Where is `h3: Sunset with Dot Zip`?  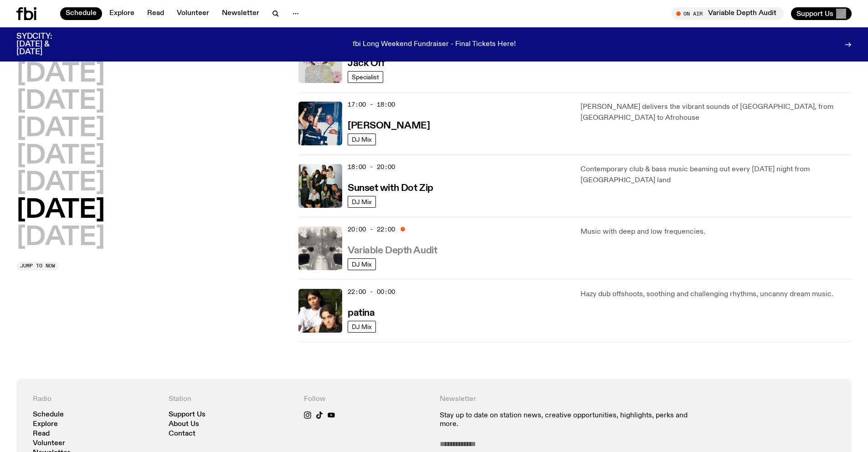
h3: Sunset with Dot Zip is located at coordinates (390, 188).